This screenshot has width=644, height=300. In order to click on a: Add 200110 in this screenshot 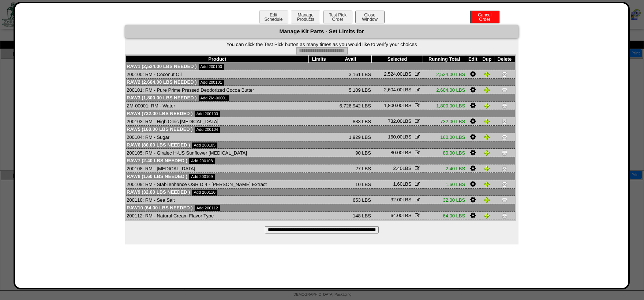, I will do `click(204, 193)`.